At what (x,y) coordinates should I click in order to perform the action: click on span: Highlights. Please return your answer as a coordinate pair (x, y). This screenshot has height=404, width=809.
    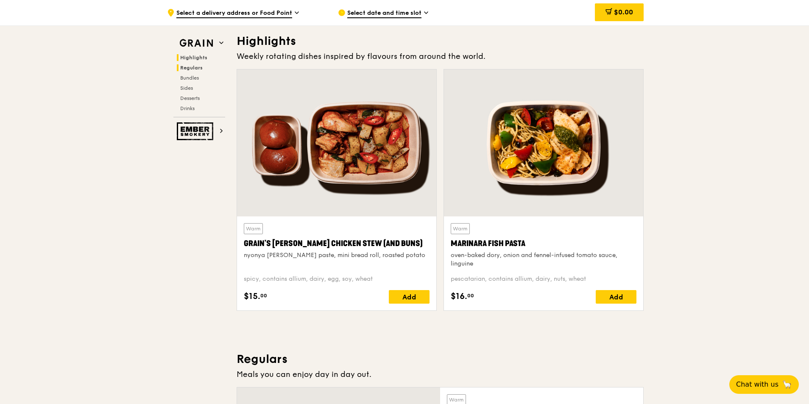
    Looking at the image, I should click on (194, 58).